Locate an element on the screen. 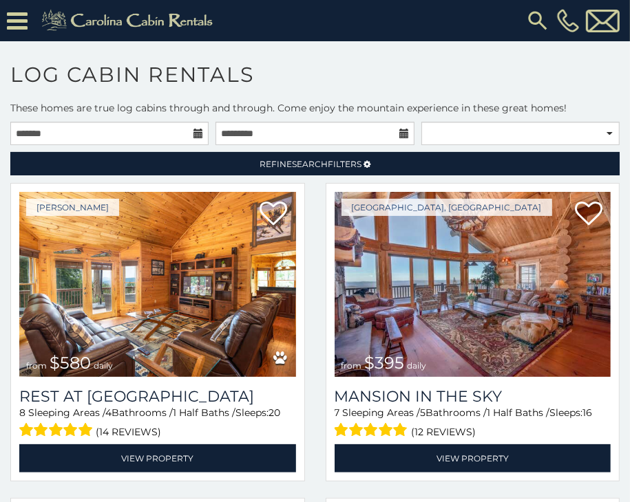 This screenshot has width=630, height=502. span: 5 is located at coordinates (423, 413).